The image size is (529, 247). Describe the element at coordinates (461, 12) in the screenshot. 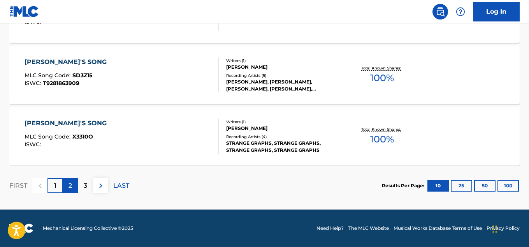

I see `img: help` at that location.